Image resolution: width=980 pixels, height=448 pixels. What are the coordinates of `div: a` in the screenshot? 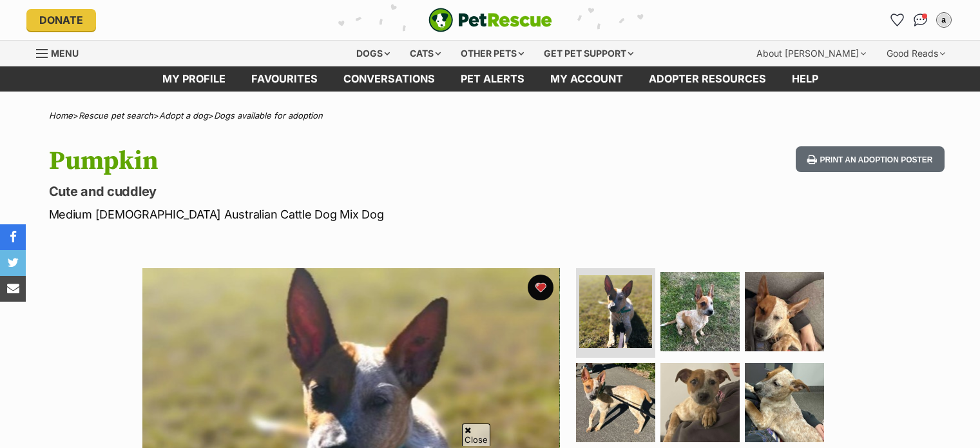 It's located at (944, 20).